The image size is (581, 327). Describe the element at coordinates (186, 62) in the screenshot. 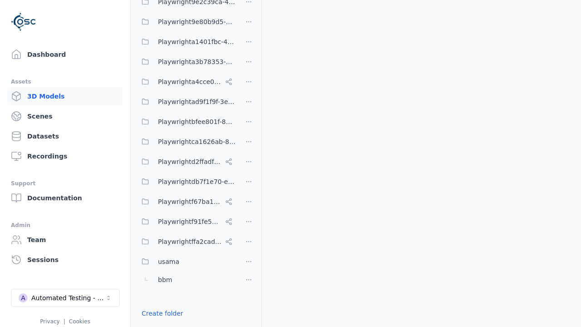

I see `button: Playwrighta3b78353-5999-46c5-9eab-70007203469a` at that location.